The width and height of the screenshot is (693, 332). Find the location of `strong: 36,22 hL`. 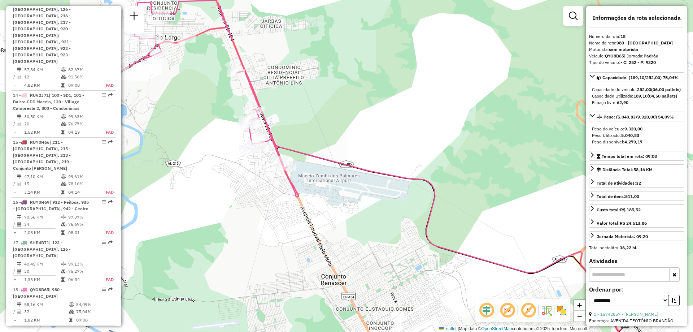

strong: 36,22 hL is located at coordinates (629, 247).